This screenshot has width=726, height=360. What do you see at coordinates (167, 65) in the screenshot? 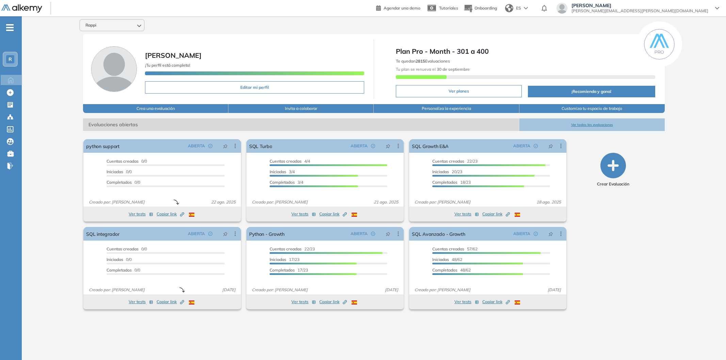
I see `span: ¡Tu perfil está completo!` at bounding box center [167, 65].